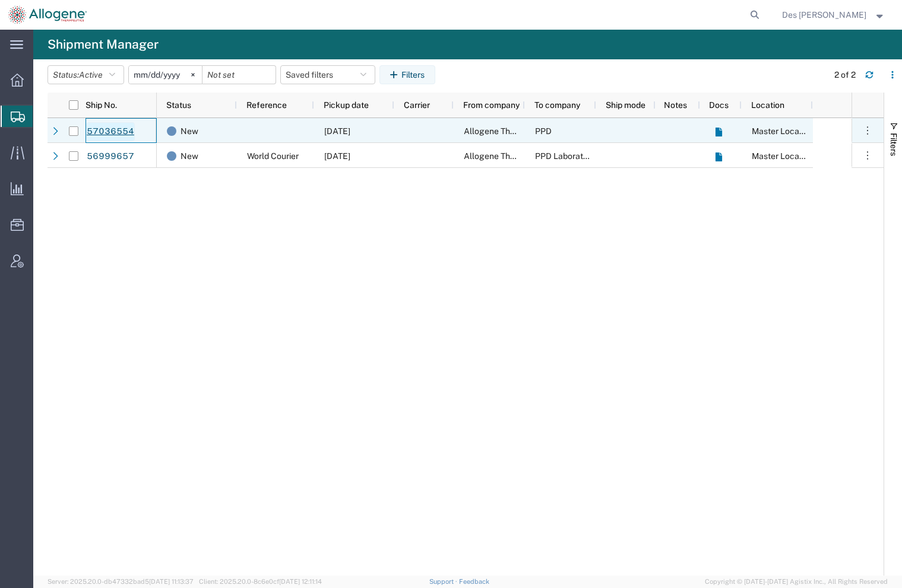 The image size is (902, 588). Describe the element at coordinates (824, 15) in the screenshot. I see `span: Des Charlery` at that location.